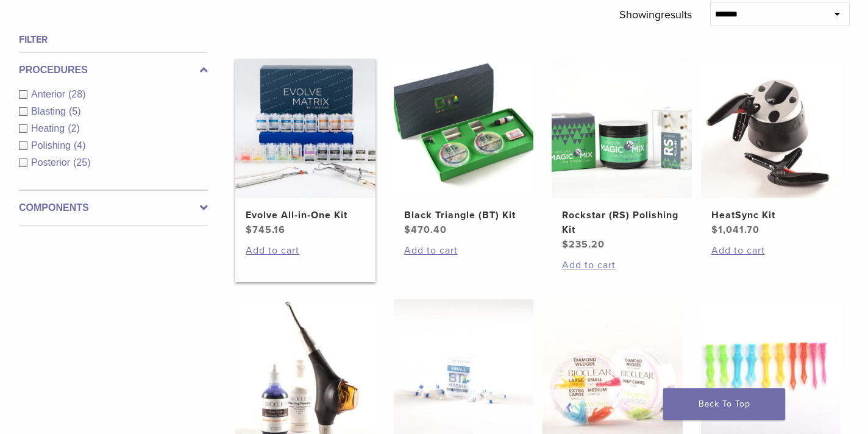 The image size is (868, 434). Describe the element at coordinates (724, 404) in the screenshot. I see `a: Back To Top` at that location.